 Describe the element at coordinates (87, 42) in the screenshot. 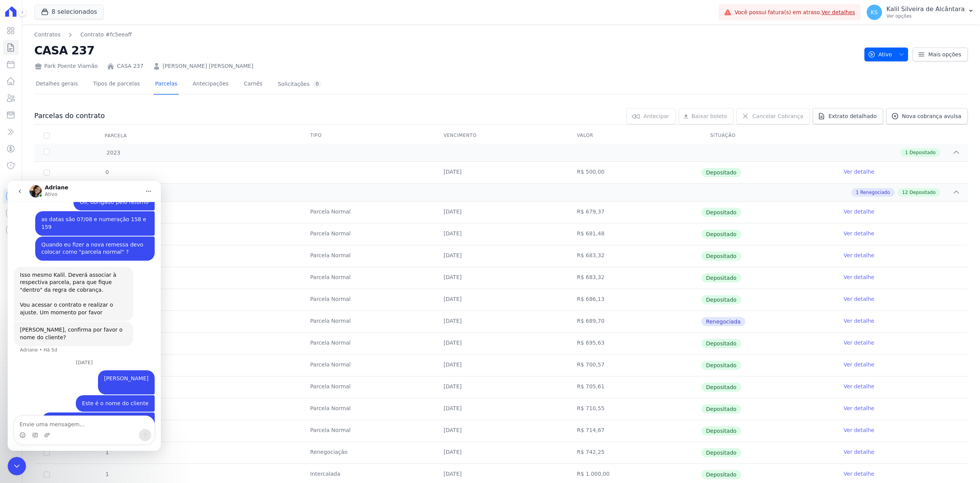

I see `div: as datas são 07/08 e numeração 158 e 159` at that location.